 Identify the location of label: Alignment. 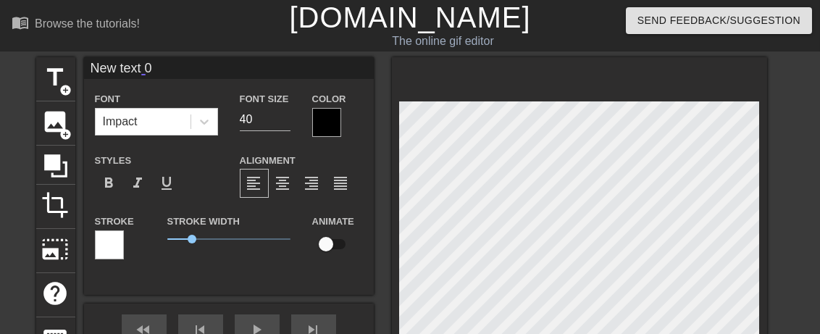
(267, 161).